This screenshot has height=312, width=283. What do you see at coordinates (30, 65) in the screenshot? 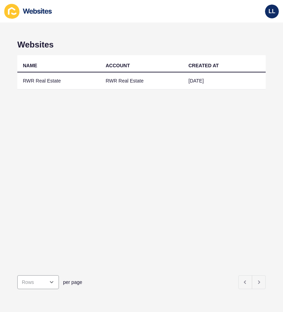
I see `div: NAME` at bounding box center [30, 65].